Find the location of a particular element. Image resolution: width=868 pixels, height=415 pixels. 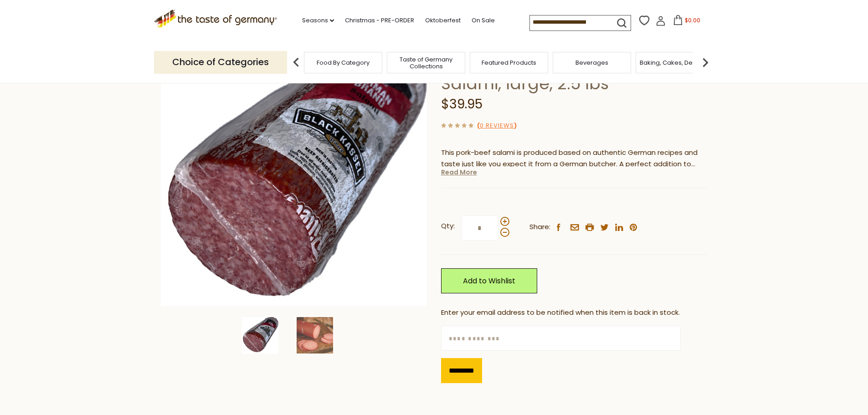

a: Featured Products is located at coordinates (509, 63).